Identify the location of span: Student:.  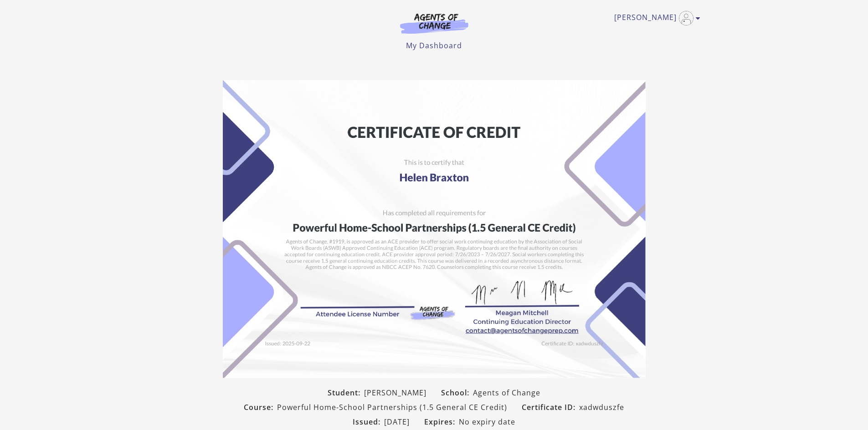
(346, 393).